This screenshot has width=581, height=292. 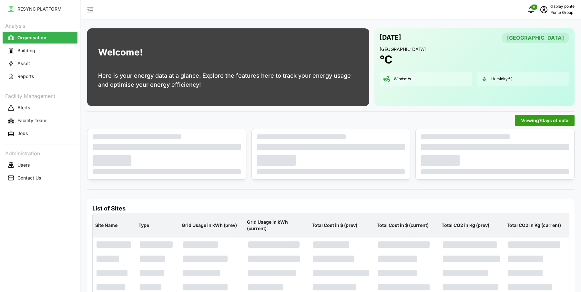 What do you see at coordinates (26, 76) in the screenshot?
I see `p: Reports` at bounding box center [26, 76].